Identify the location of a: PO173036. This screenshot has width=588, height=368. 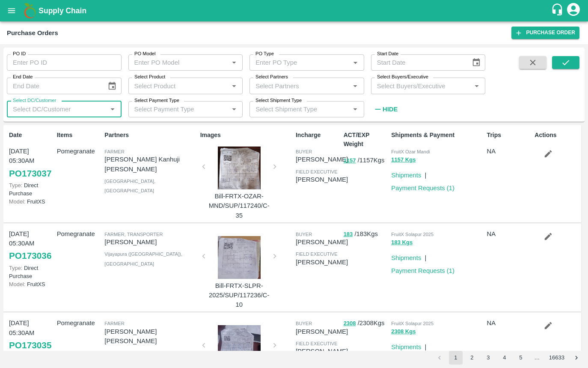
(30, 256).